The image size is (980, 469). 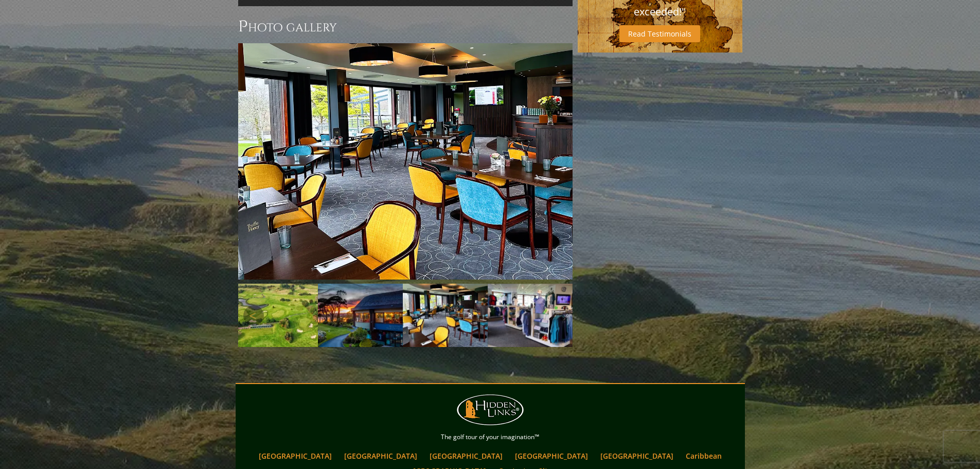 I want to click on a: Caribbean, so click(x=704, y=455).